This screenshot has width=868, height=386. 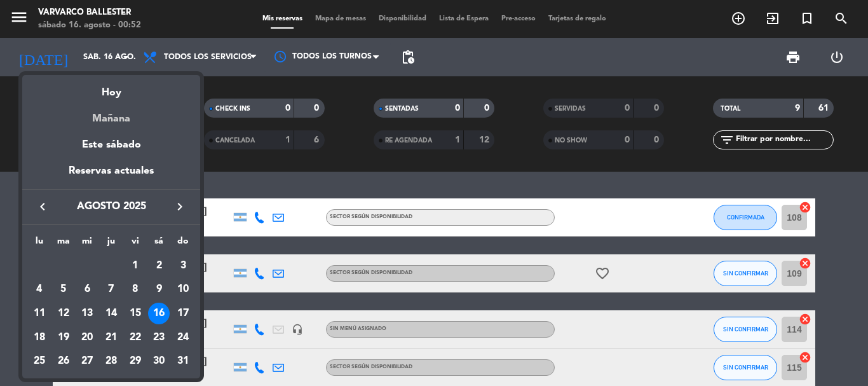 I want to click on div: Este sábado, so click(x=111, y=145).